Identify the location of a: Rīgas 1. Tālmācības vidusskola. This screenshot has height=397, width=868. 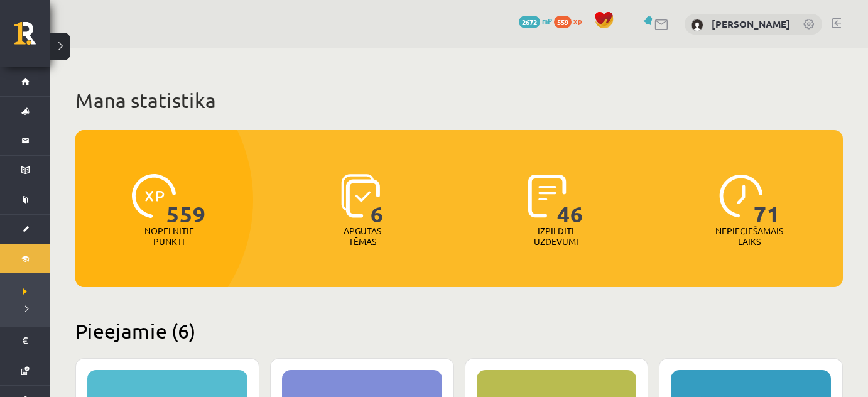
(32, 38).